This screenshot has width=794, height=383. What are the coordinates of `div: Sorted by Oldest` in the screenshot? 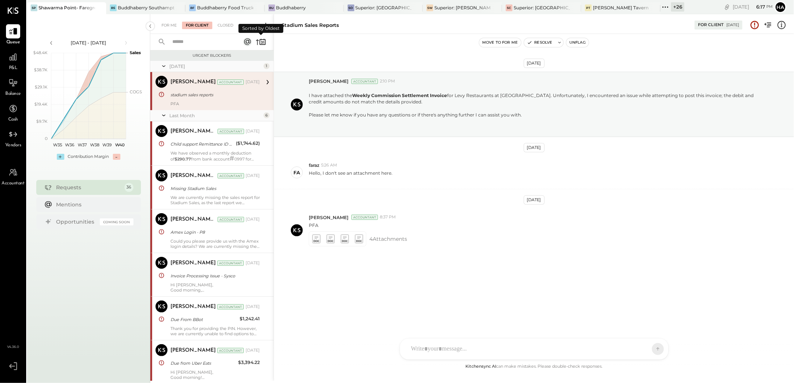 It's located at (261, 28).